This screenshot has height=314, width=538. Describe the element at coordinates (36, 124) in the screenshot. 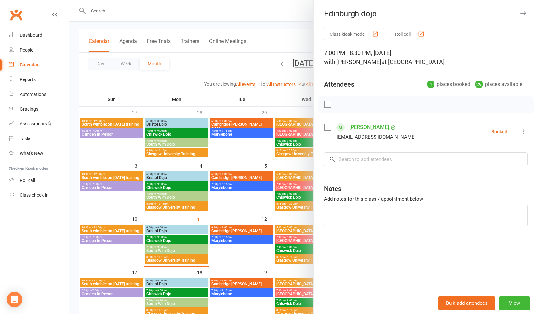

I see `div: Assessments` at that location.